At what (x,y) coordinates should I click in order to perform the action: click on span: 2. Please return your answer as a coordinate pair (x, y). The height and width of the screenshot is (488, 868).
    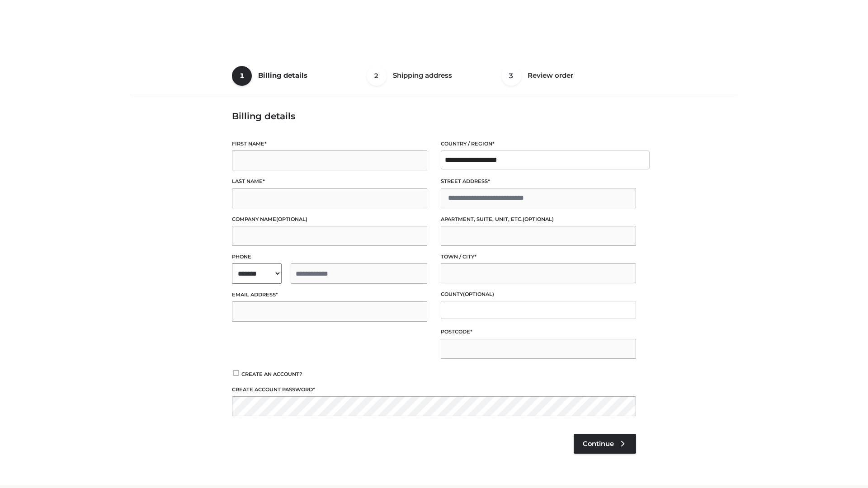
    Looking at the image, I should click on (377, 76).